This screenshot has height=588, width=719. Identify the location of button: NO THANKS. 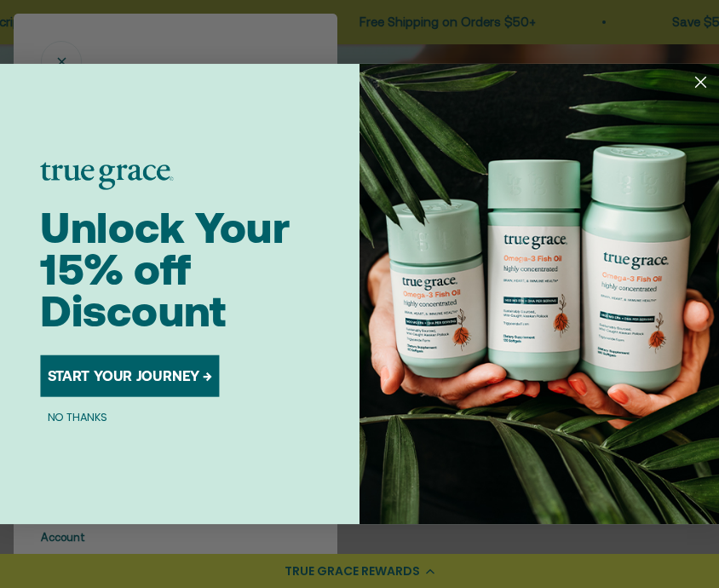
(77, 417).